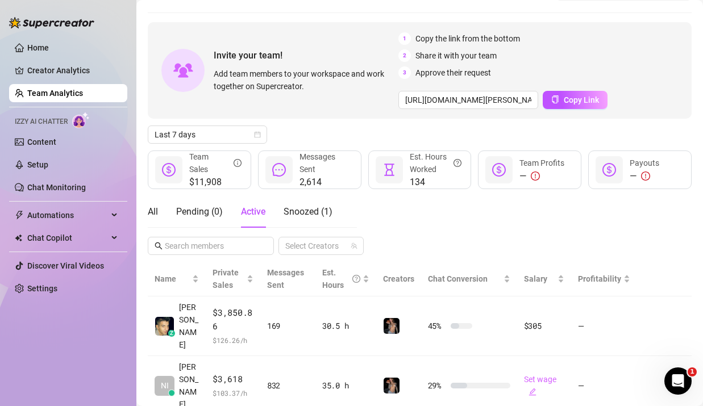  I want to click on span: Share it with your team, so click(455, 56).